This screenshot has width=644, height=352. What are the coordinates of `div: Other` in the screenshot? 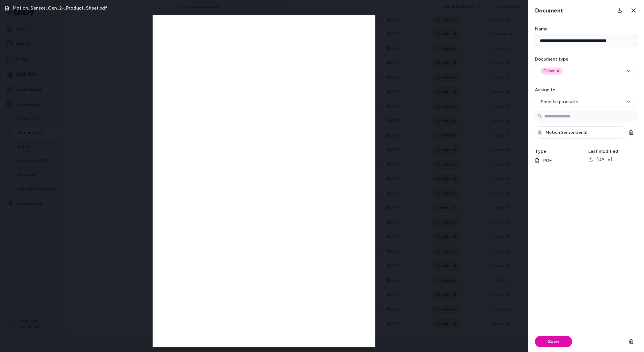 It's located at (552, 71).